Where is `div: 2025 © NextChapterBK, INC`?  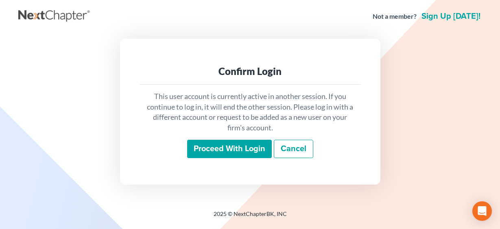 div: 2025 © NextChapterBK, INC is located at coordinates (250, 217).